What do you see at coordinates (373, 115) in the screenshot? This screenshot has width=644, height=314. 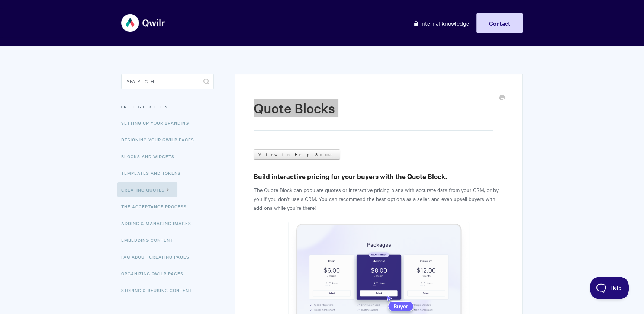 I see `h1: Quote Blocks` at bounding box center [373, 115].